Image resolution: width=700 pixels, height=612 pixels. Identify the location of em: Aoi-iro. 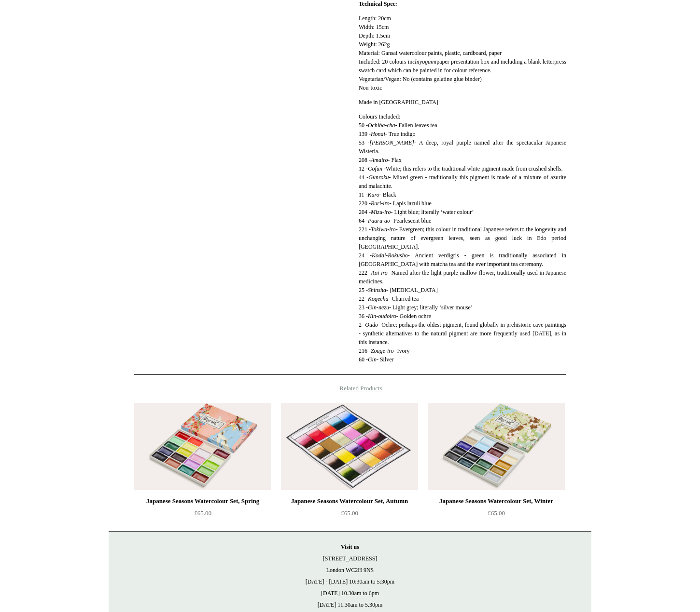
(379, 273).